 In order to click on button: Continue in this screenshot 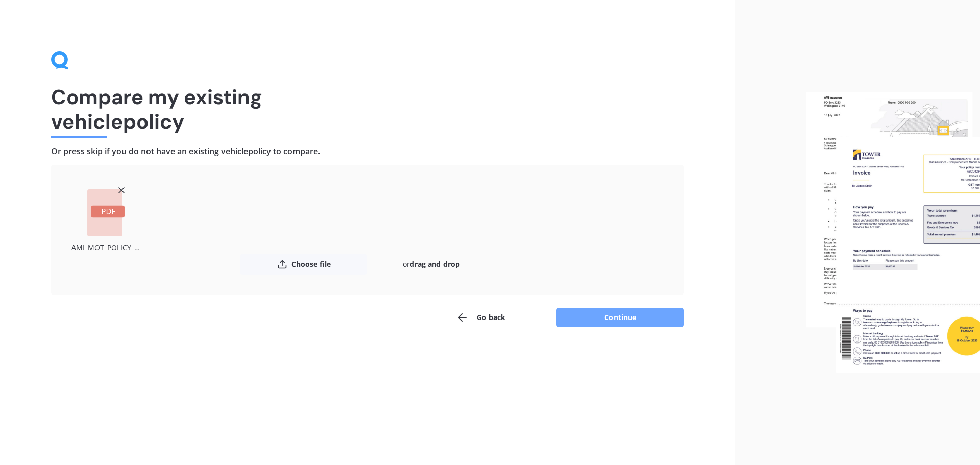, I will do `click(620, 318)`.